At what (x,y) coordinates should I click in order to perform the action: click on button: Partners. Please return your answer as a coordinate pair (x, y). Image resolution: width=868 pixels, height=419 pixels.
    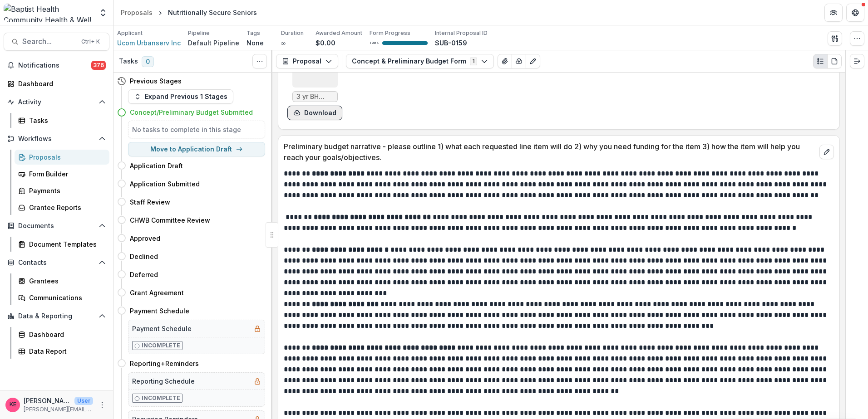
    Looking at the image, I should click on (833, 13).